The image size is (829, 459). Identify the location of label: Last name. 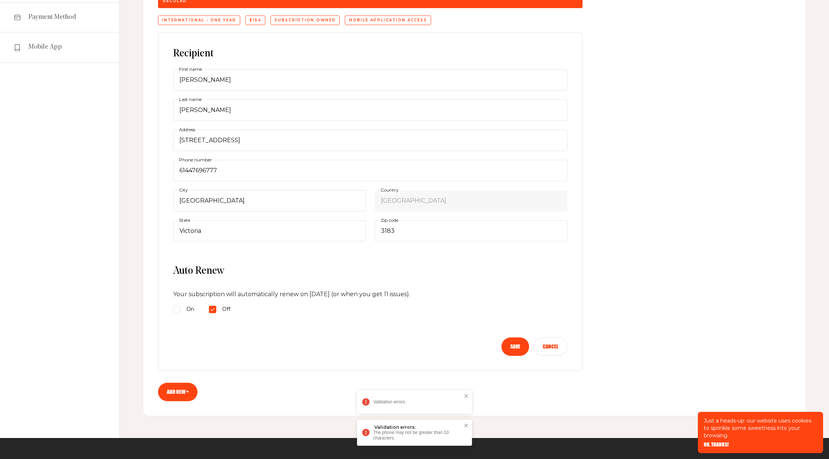
(190, 99).